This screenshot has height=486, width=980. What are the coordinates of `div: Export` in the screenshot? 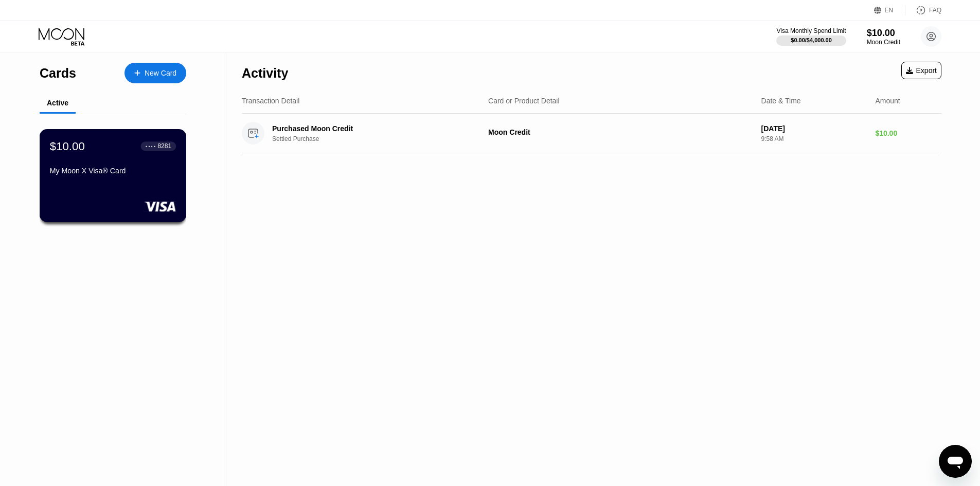 It's located at (921, 71).